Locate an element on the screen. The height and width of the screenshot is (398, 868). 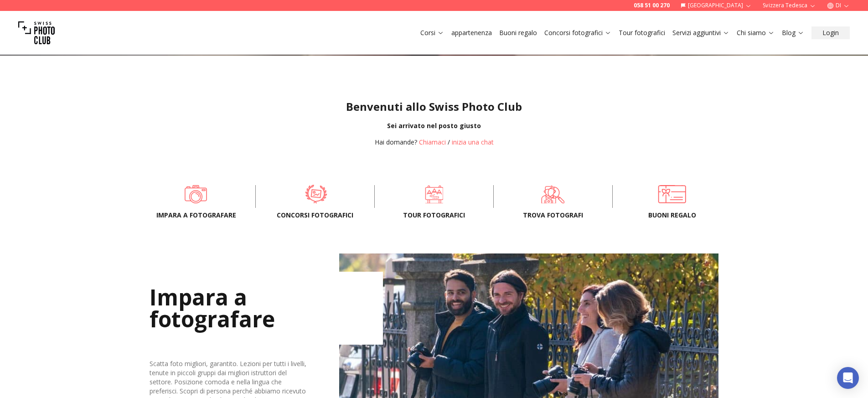
a: Servizi aggiuntivi is located at coordinates (700, 33).